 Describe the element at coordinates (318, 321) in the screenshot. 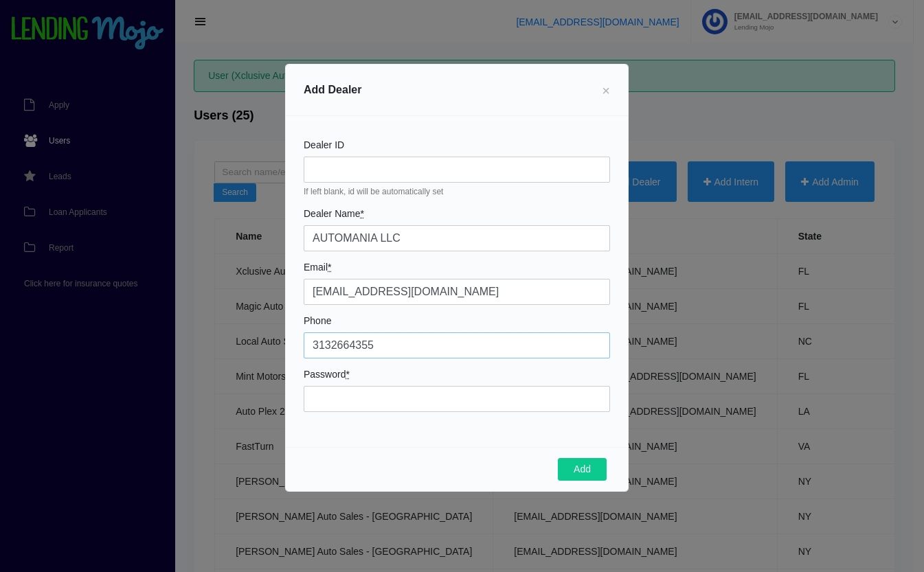

I see `label: Phone` at that location.